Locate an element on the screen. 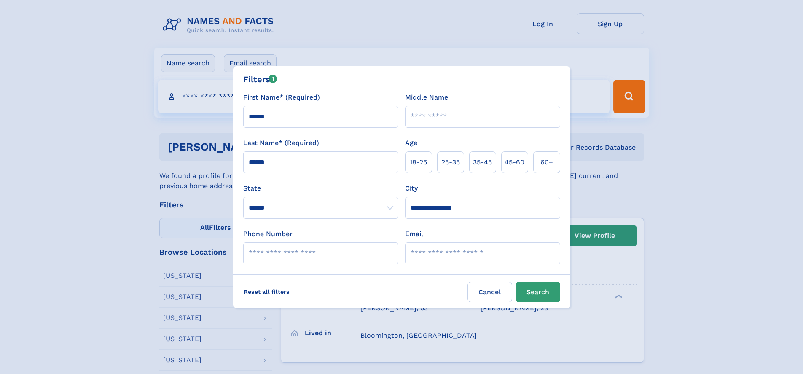 The image size is (803, 374). span: 25‑35 is located at coordinates (451, 162).